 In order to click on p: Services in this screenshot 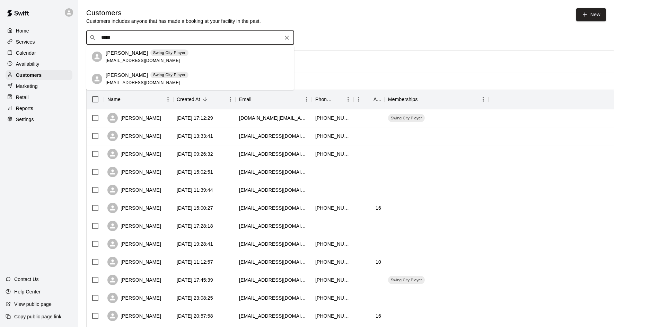, I will do `click(25, 42)`.